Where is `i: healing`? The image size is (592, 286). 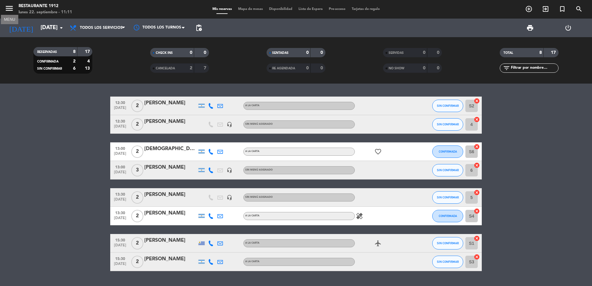 i: healing is located at coordinates (360, 216).